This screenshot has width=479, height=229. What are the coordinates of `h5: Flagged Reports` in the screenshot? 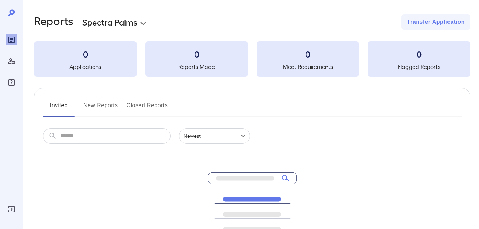 It's located at (419, 67).